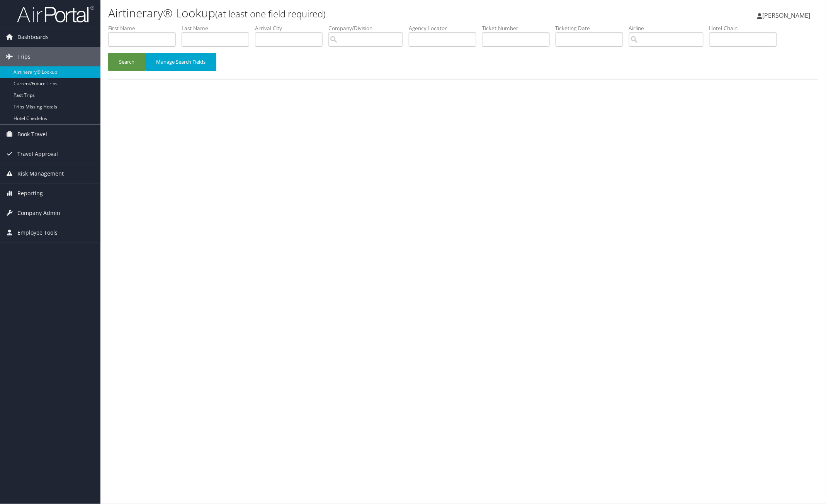  Describe the element at coordinates (126, 62) in the screenshot. I see `button: Search` at that location.